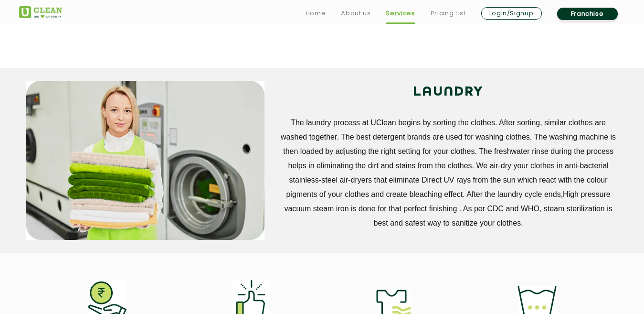 The width and height of the screenshot is (644, 314). Describe the element at coordinates (400, 13) in the screenshot. I see `a: Services` at that location.